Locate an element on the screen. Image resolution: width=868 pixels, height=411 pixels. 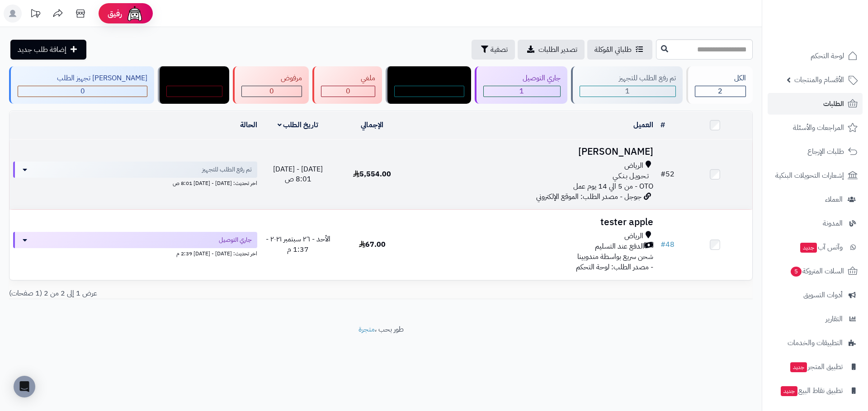
img: ai-face.png is located at coordinates (134, 14).